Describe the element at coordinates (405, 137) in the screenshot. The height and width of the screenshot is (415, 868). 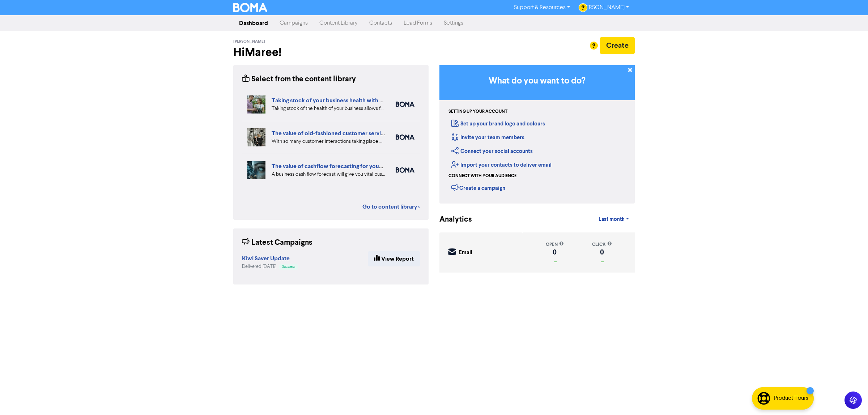
I see `img: boma` at that location.